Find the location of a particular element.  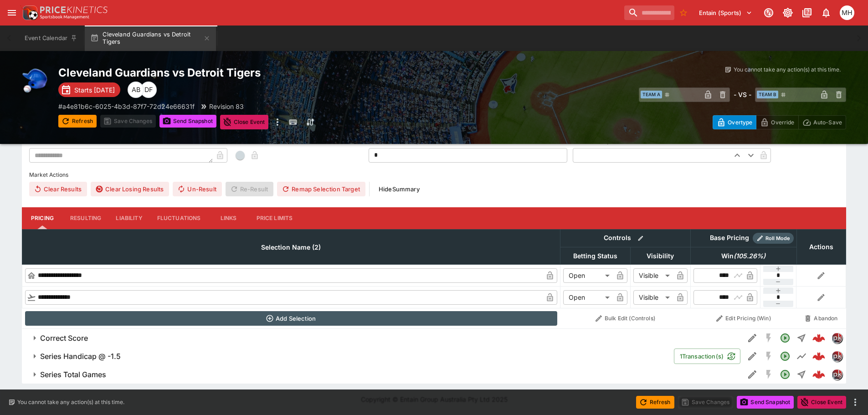

button: Overtype is located at coordinates (734, 122).